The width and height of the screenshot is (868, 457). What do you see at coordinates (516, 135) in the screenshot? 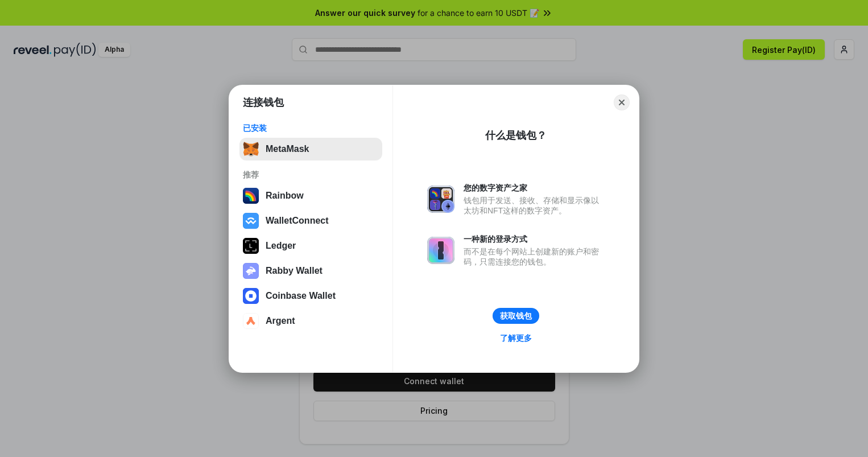
I see `div: 什么是钱包？` at bounding box center [516, 135].